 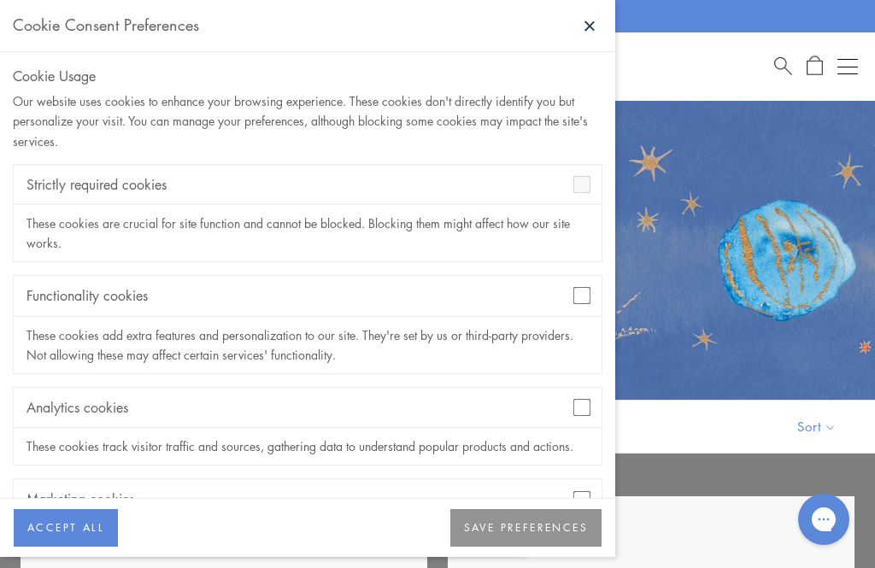 What do you see at coordinates (308, 185) in the screenshot?
I see `div: Strictly required cookies` at bounding box center [308, 185].